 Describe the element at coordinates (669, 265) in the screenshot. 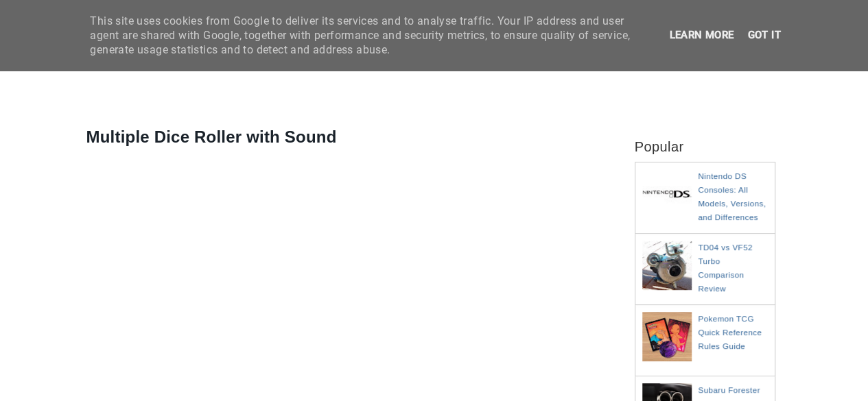

I see `img: TD04 vs VF52 Turbo Comparison Review` at that location.